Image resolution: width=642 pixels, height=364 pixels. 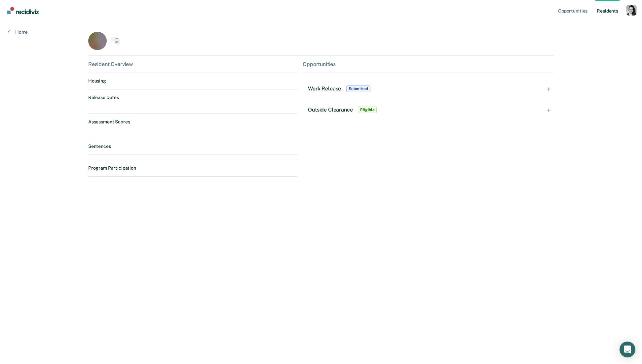 I want to click on dt: Assessment Scores, so click(x=192, y=122).